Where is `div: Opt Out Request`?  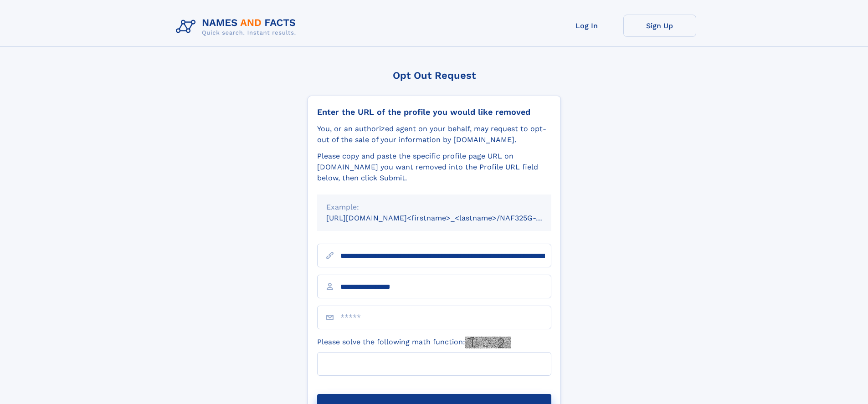 div: Opt Out Request is located at coordinates (434, 75).